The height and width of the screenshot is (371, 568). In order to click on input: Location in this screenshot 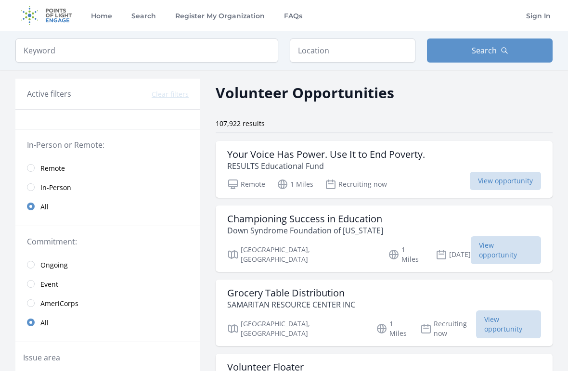, I will do `click(353, 51)`.